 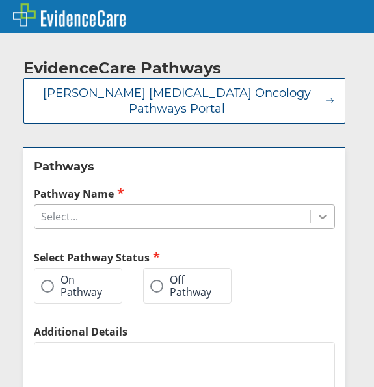 What do you see at coordinates (143, 257) in the screenshot?
I see `h2: Select Pathway Status` at bounding box center [143, 257].